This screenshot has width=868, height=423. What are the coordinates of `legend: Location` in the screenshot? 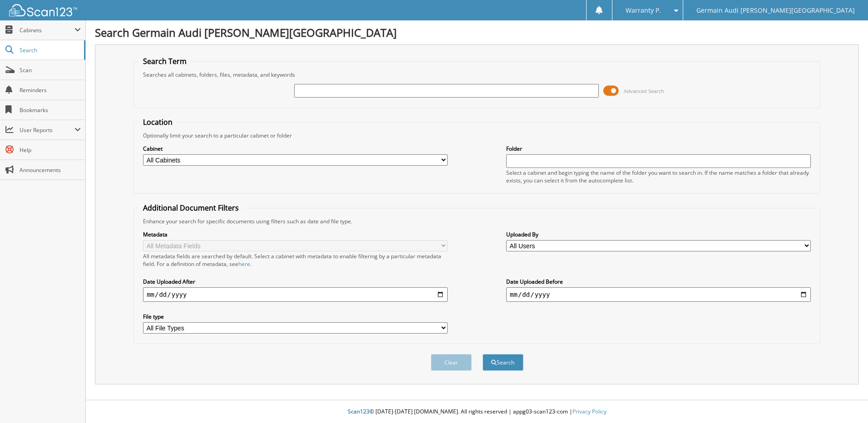 It's located at (158, 122).